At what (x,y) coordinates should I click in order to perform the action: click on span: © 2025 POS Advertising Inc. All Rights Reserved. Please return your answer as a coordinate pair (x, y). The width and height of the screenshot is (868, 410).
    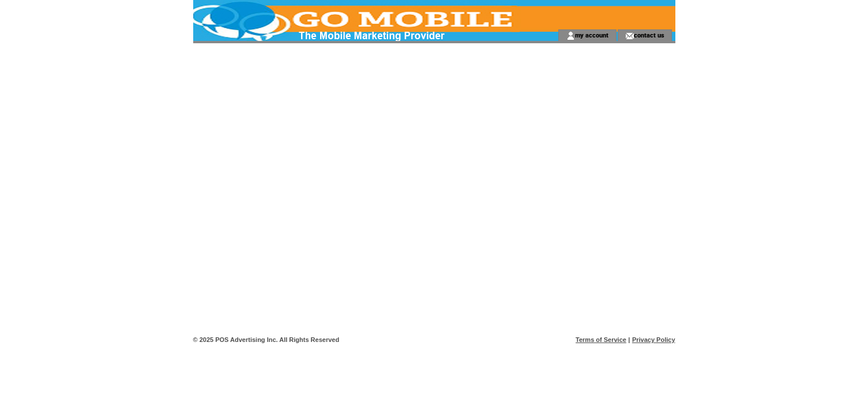
    Looking at the image, I should click on (267, 340).